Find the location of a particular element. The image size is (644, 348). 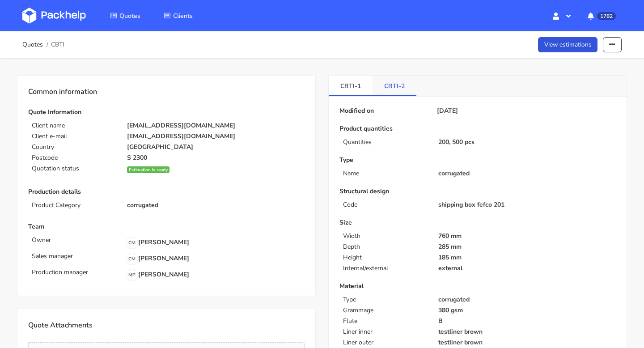

p: 760 mm is located at coordinates (527, 236).